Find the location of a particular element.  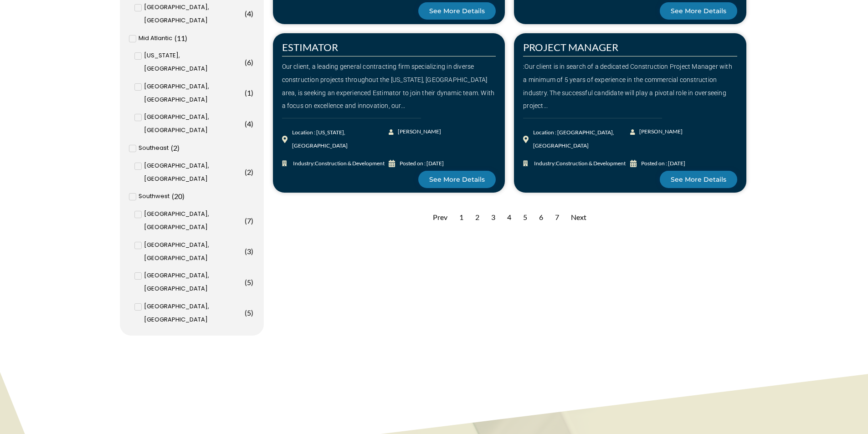

div: :Our client is in search of a dedicated Construction Project Manager with a minimum of 5 years of... is located at coordinates (630, 86).